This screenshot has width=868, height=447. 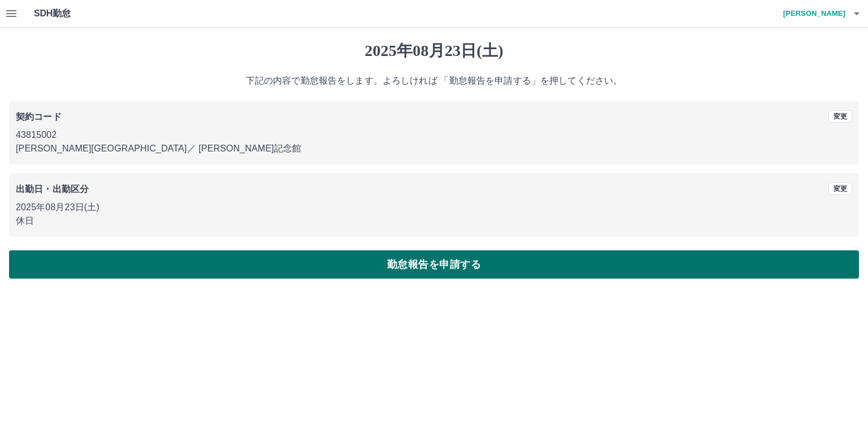 What do you see at coordinates (434, 207) in the screenshot?
I see `p: 2025年08月23日(土)` at bounding box center [434, 207].